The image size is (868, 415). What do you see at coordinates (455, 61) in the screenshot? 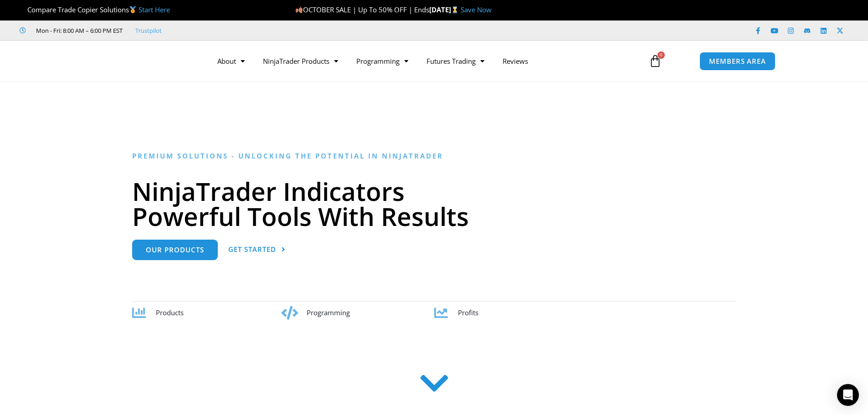
I see `a: Futures Trading` at bounding box center [455, 61].